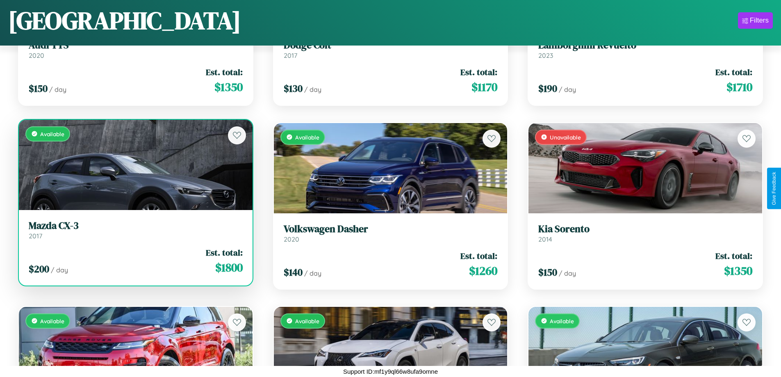  Describe the element at coordinates (645, 229) in the screenshot. I see `h3: Kia Sorento` at that location.